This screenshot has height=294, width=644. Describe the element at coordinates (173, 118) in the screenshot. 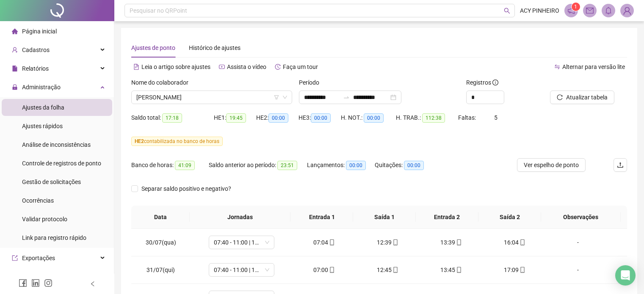

I see `div: Saldo total:` at that location.